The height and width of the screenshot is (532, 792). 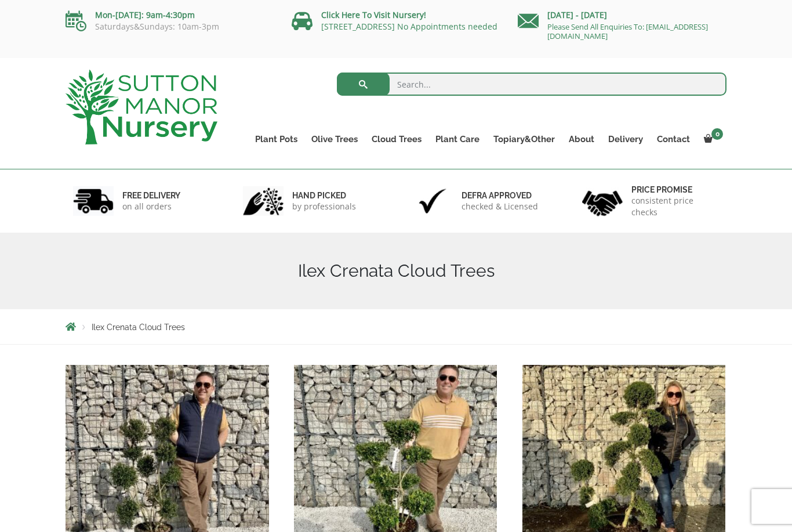 What do you see at coordinates (151, 206) in the screenshot?
I see `p: on all orders` at bounding box center [151, 206].